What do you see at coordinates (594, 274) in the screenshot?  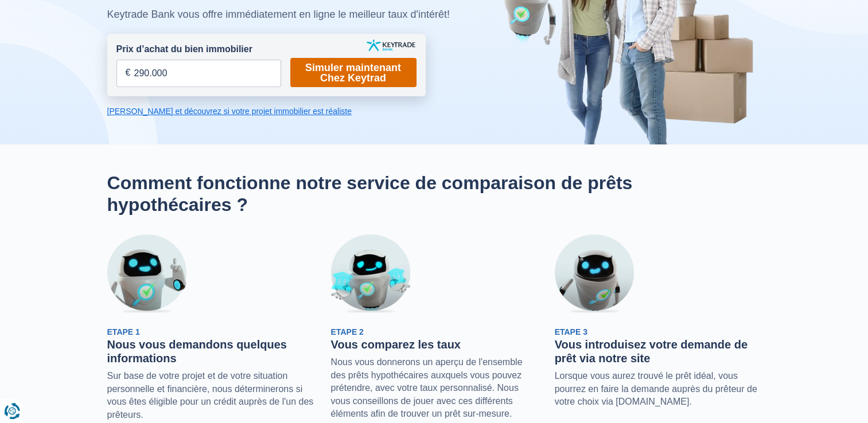 I see `img: Etape 3` at bounding box center [594, 274].